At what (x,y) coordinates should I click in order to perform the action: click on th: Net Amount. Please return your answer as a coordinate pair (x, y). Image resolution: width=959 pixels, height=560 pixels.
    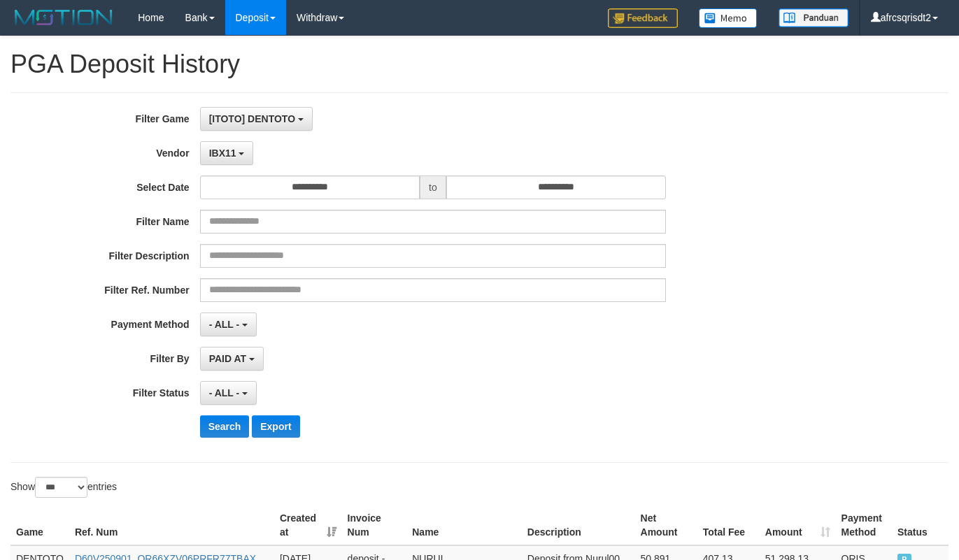
    Looking at the image, I should click on (666, 526).